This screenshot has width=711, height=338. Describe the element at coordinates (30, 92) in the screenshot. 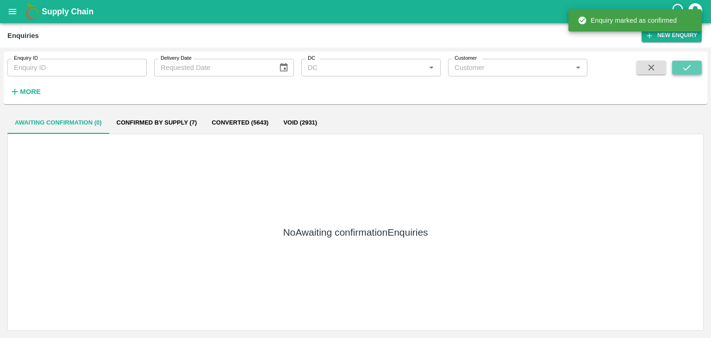

I see `strong: More` at that location.